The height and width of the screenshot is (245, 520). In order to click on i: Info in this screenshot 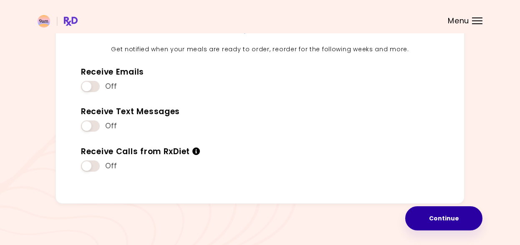, I will do `click(197, 151)`.